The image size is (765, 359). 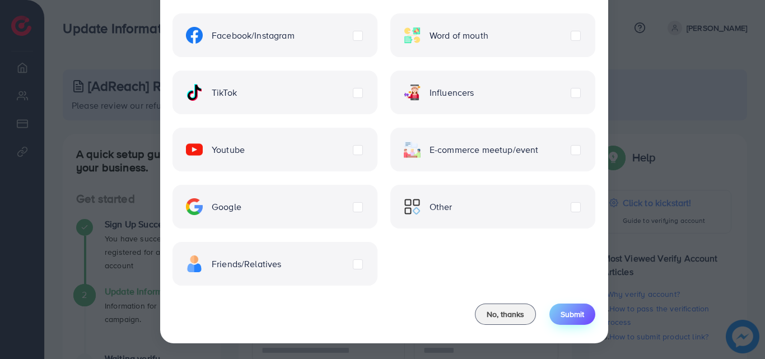 What do you see at coordinates (505, 314) in the screenshot?
I see `button: No, thanks` at bounding box center [505, 314].